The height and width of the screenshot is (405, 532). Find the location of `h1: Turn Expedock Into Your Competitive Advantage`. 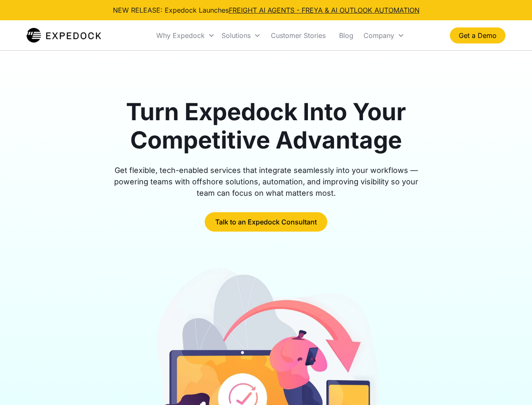

h1: Turn Expedock Into Your Competitive Advantage is located at coordinates (266, 126).